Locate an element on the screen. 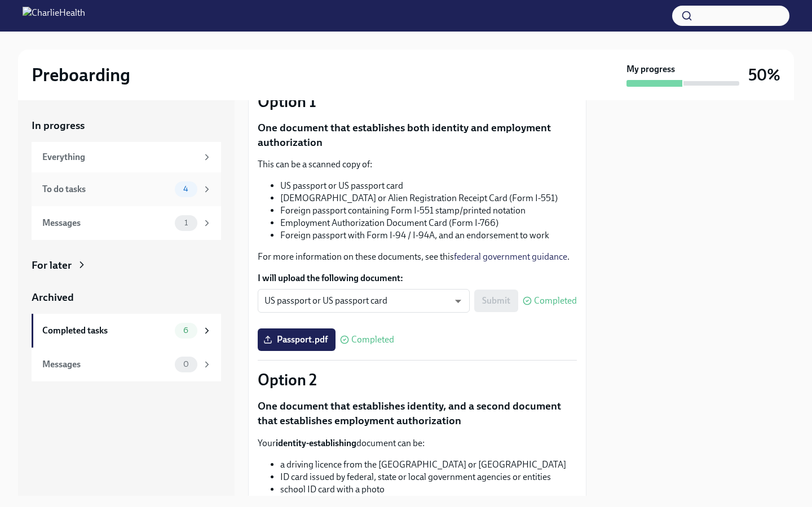 Image resolution: width=812 pixels, height=507 pixels. p: Your document can be: is located at coordinates (417, 443).